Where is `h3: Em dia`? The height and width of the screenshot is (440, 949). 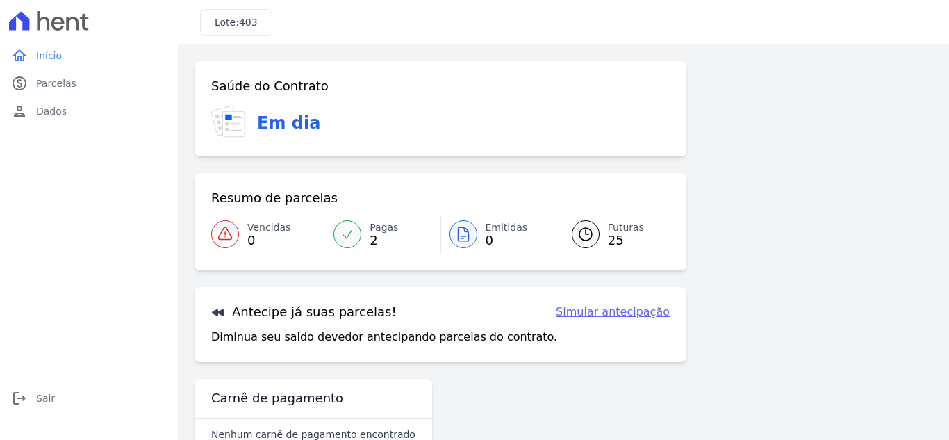 h3: Em dia is located at coordinates (288, 123).